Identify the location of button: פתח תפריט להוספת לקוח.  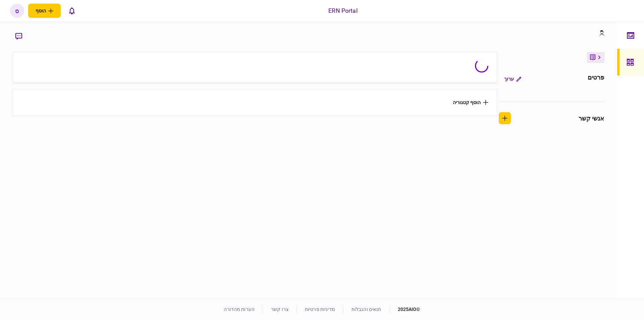
(44, 11).